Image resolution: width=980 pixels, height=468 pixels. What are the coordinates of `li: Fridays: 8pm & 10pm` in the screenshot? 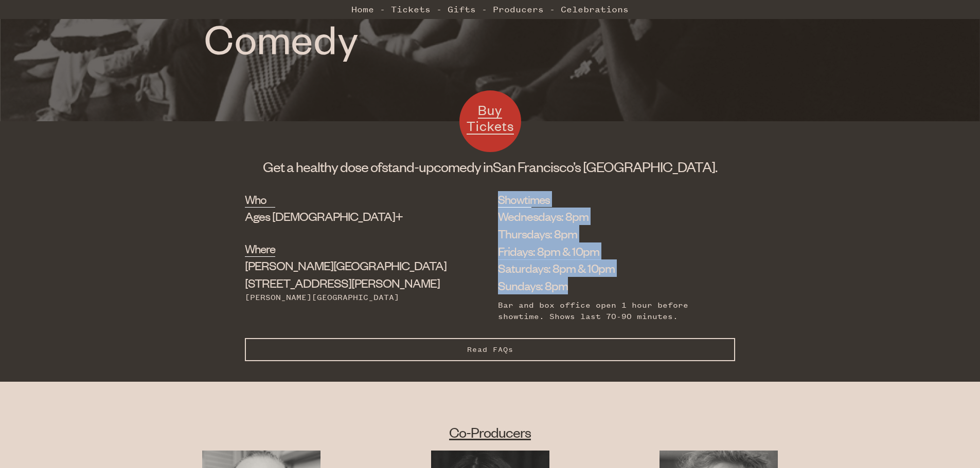 It's located at (608, 252).